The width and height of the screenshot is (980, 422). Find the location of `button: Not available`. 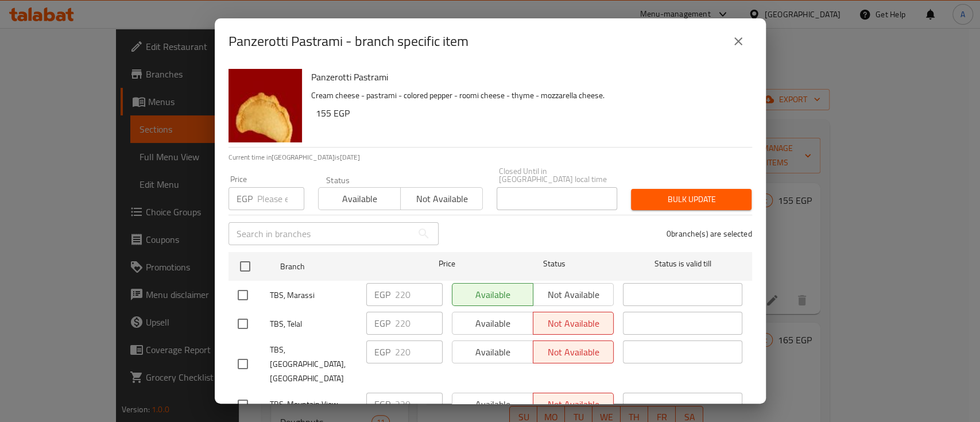

button: Not available is located at coordinates (442, 198).